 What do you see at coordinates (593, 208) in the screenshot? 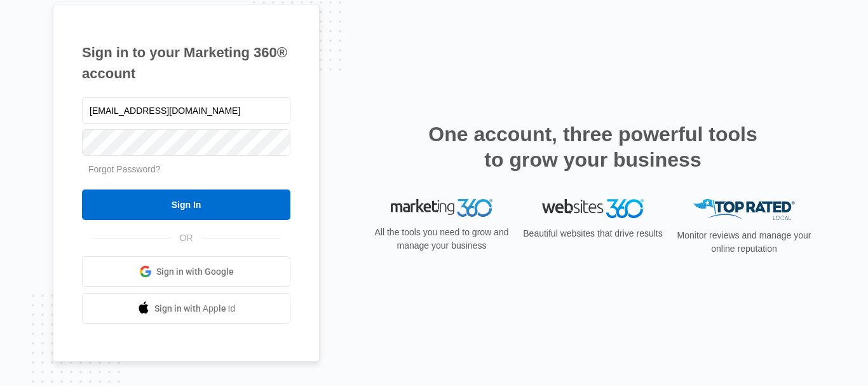
I see `img: Websites 360` at bounding box center [593, 208].